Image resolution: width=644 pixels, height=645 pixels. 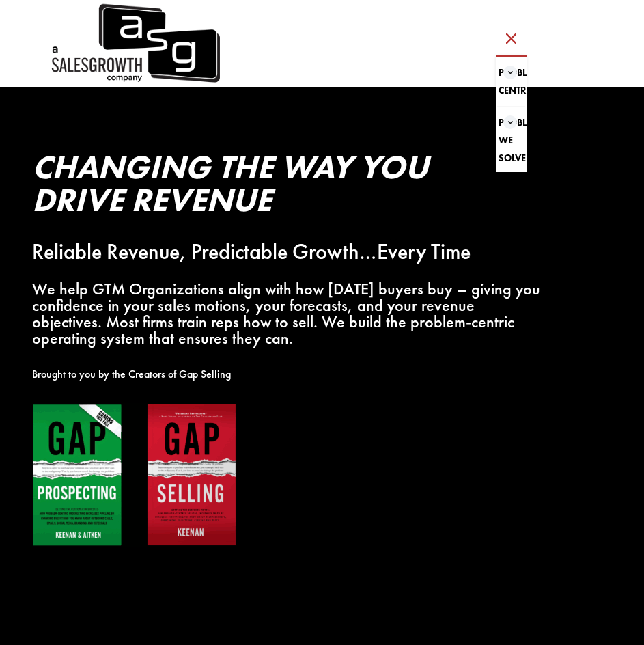 I want to click on p: Brought to you by the Creators of Gap Selling, so click(x=289, y=374).